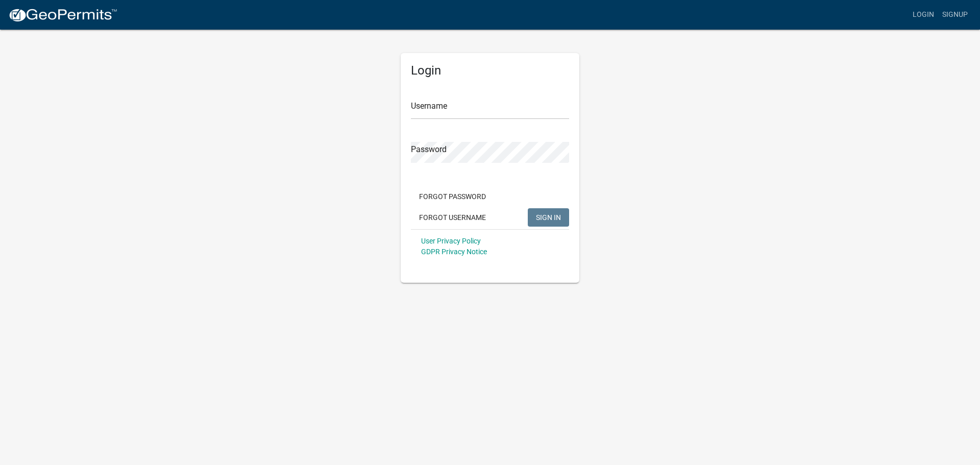 This screenshot has width=980, height=465. What do you see at coordinates (955, 14) in the screenshot?
I see `a: Signup` at bounding box center [955, 14].